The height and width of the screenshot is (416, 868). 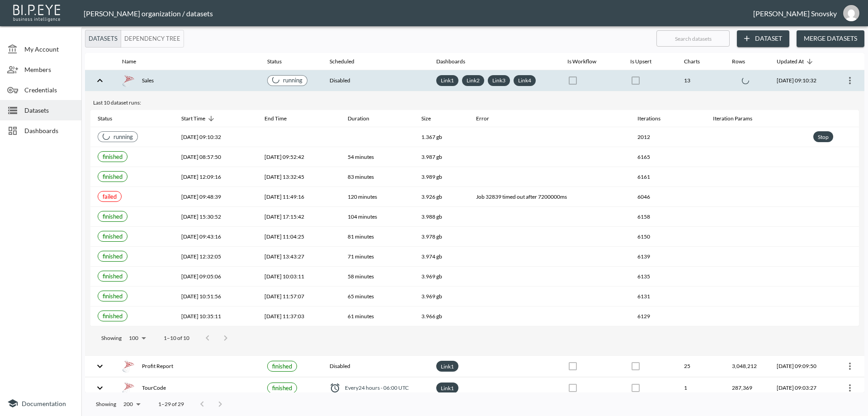 What do you see at coordinates (641, 62) in the screenshot?
I see `div: Is Upsert` at bounding box center [641, 62].